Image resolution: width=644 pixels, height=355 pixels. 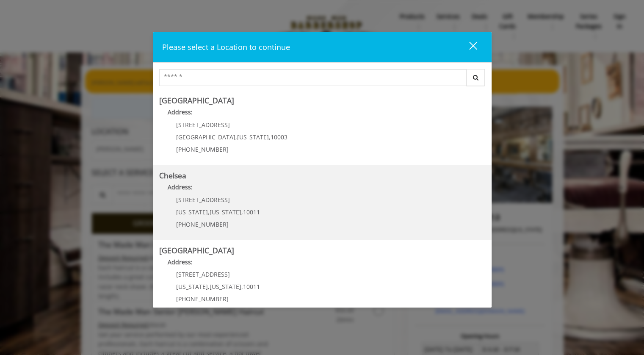 What do you see at coordinates (476, 77) in the screenshot?
I see `i: Search button` at bounding box center [476, 77].